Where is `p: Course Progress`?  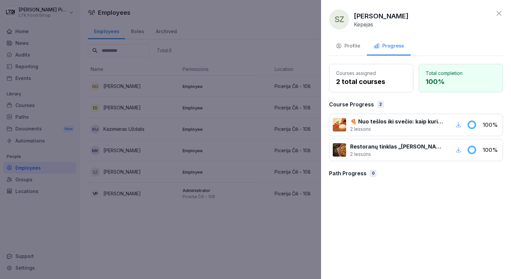 p: Course Progress is located at coordinates (351, 104).